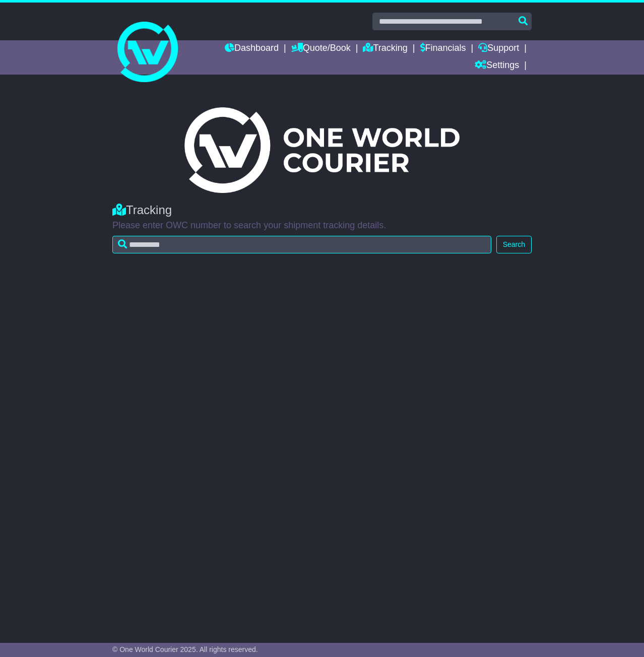 The image size is (644, 657). Describe the element at coordinates (321, 49) in the screenshot. I see `a: Quote/Book` at that location.